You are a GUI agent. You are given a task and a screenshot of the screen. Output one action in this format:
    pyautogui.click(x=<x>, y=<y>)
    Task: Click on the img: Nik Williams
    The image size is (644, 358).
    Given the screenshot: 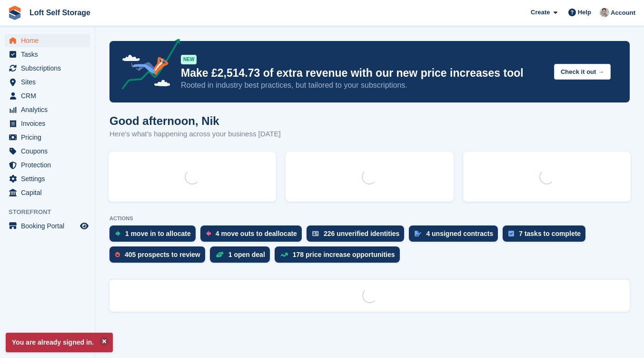 What is the action you would take?
    pyautogui.click(x=605, y=12)
    